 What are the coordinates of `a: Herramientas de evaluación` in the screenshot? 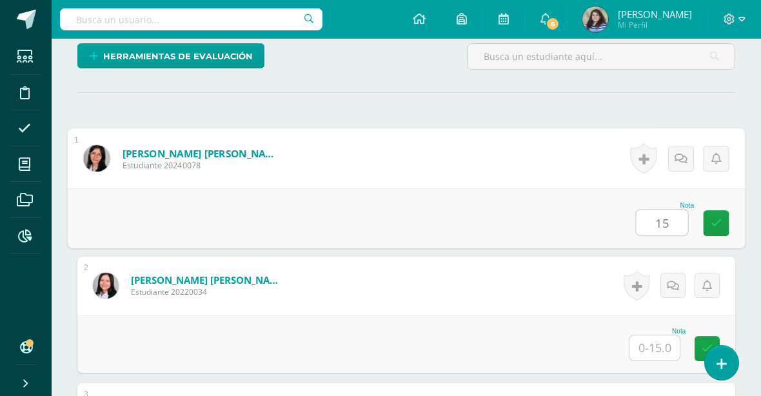 It's located at (171, 55).